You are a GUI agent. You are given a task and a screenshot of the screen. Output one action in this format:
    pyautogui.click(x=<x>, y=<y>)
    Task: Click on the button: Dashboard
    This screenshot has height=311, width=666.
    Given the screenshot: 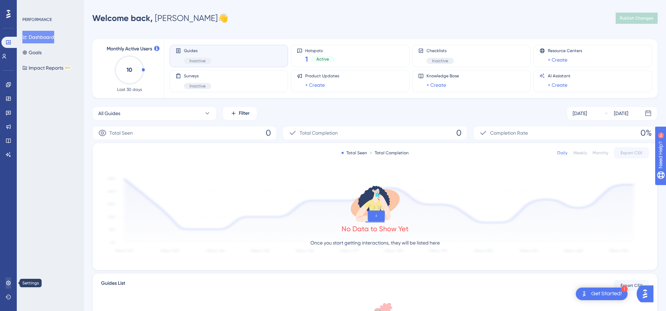 What is the action you would take?
    pyautogui.click(x=38, y=37)
    